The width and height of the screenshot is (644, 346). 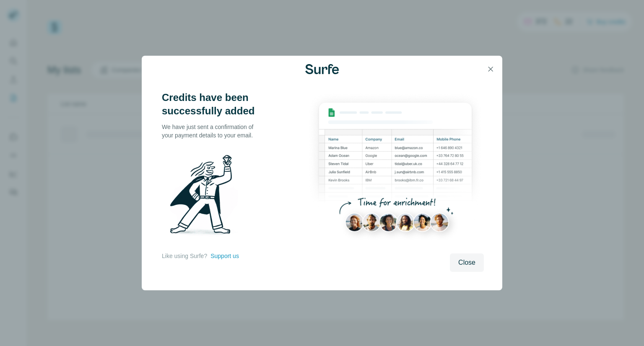 I want to click on p: Like using Surfe?, so click(x=185, y=256).